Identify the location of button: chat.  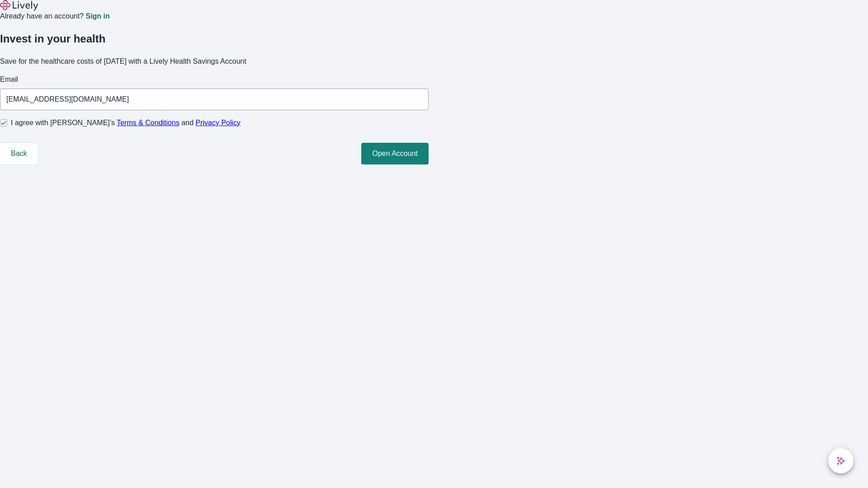
(841, 461).